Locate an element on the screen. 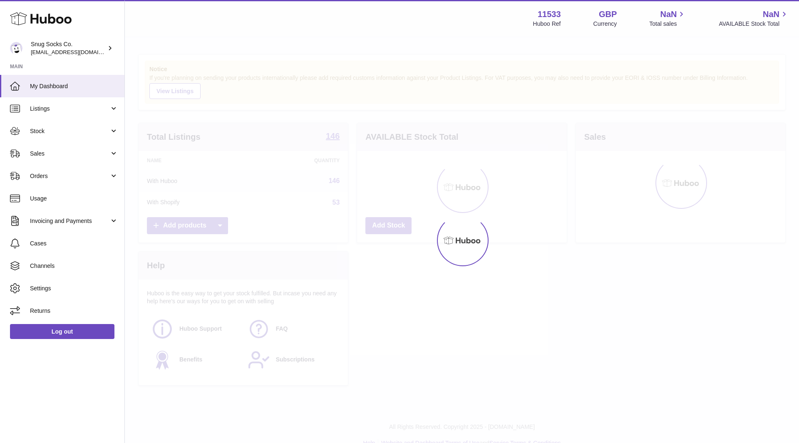 The height and width of the screenshot is (443, 799). div: Huboo Ref is located at coordinates (547, 24).